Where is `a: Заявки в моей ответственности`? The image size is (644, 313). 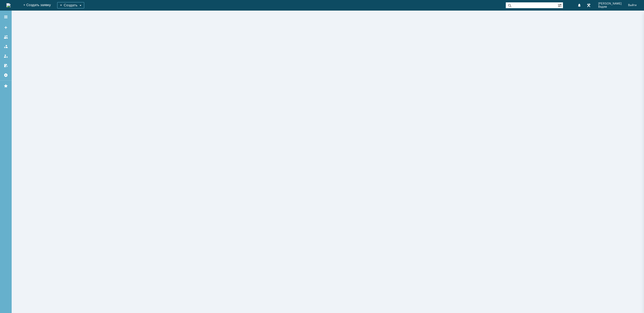 a: Заявки в моей ответственности is located at coordinates (6, 47).